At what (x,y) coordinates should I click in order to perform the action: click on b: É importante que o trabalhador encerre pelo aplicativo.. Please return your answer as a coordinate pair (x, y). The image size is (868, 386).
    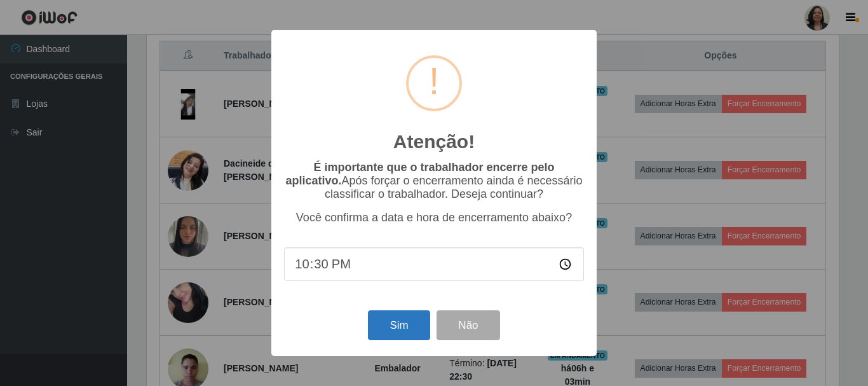
    Looking at the image, I should click on (419, 173).